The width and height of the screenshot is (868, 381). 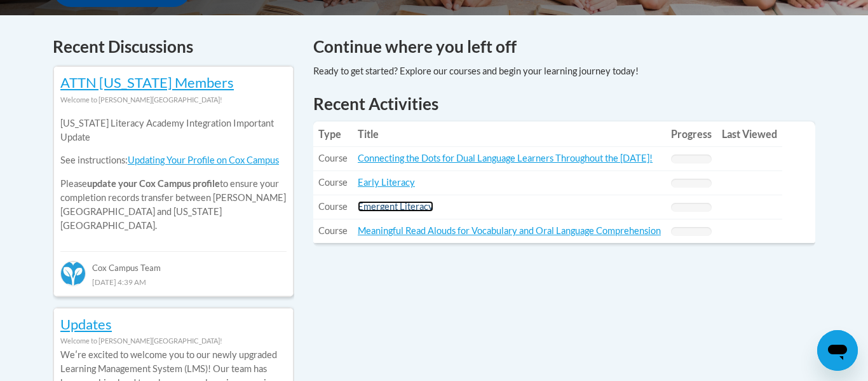 I want to click on th: Progress, so click(x=691, y=135).